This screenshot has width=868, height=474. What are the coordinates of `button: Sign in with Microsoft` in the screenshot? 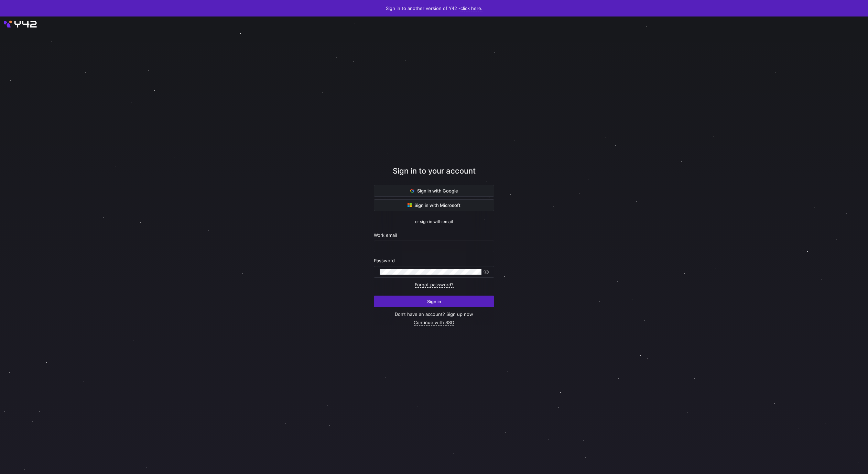 It's located at (434, 205).